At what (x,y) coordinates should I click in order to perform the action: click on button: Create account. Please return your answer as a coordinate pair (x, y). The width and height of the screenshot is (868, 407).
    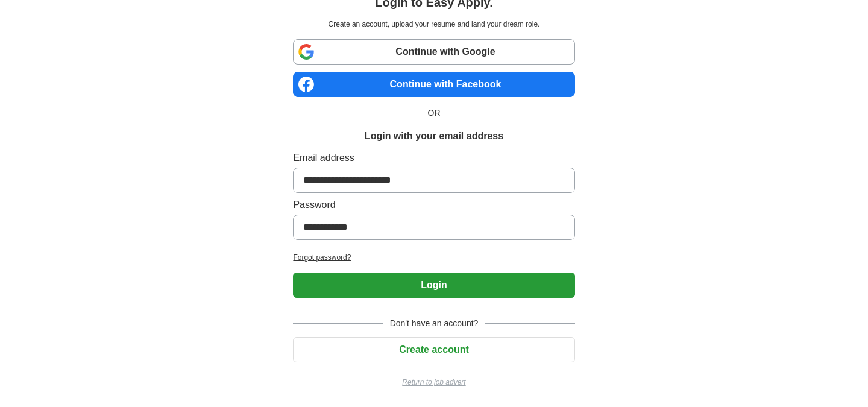
    Looking at the image, I should click on (434, 350).